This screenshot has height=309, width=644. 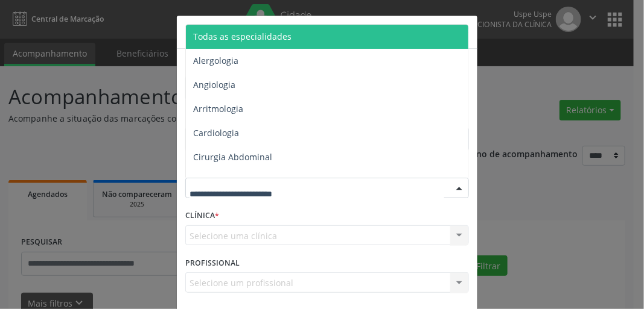 I want to click on span: Cirurgia Abdominal, so click(x=233, y=157).